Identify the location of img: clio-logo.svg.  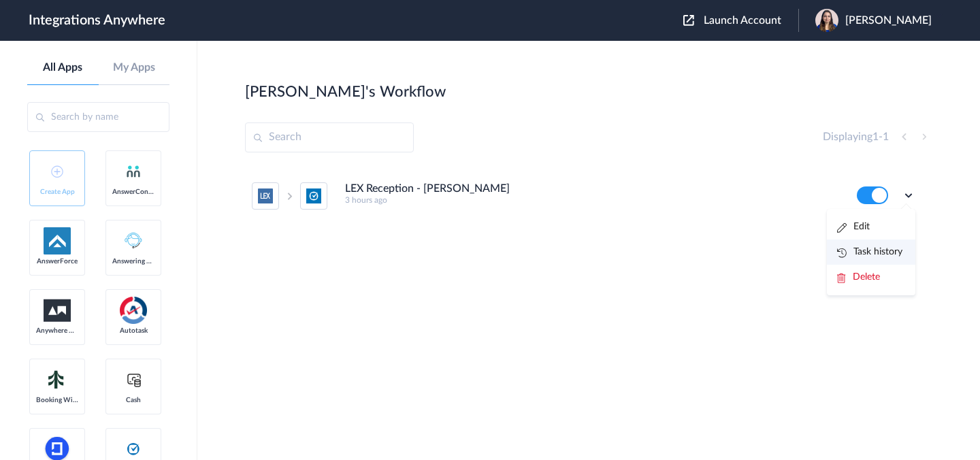
(133, 450).